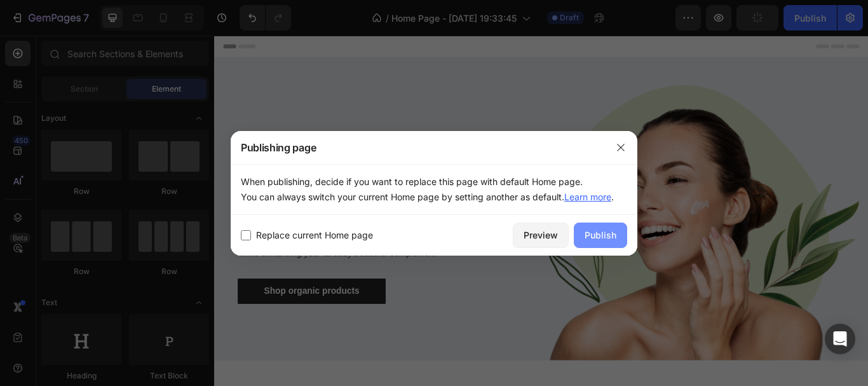  I want to click on span: Replace current Home page, so click(315, 235).